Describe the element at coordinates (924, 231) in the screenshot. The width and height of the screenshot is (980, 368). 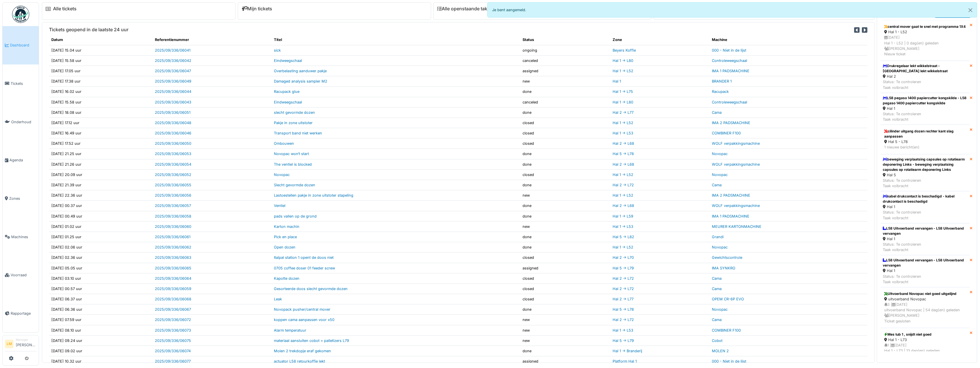
I see `div: L58 Uitvoerband vervangen - L58 Uitvoerband vervangen` at that location.